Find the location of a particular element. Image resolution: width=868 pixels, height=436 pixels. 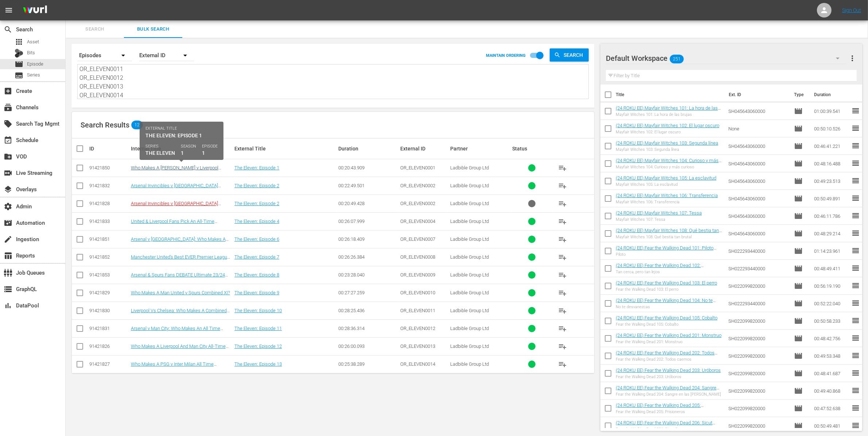

span: menu is located at coordinates (9, 10).